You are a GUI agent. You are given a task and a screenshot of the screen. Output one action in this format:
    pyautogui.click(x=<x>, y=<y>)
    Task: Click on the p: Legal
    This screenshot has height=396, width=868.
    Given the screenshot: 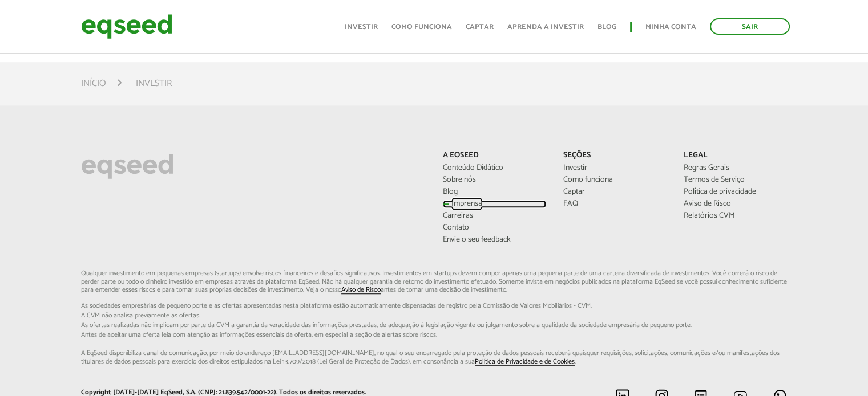 What is the action you would take?
    pyautogui.click(x=735, y=155)
    